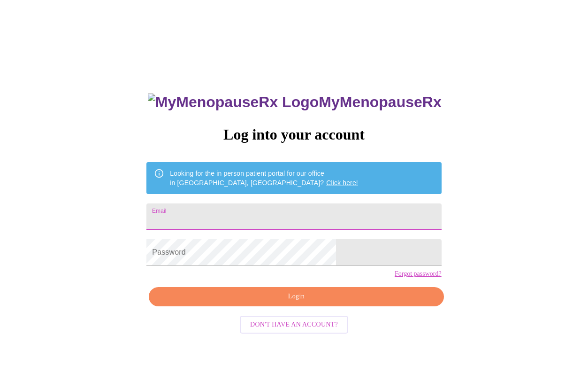 This screenshot has height=374, width=588. What do you see at coordinates (294, 325) in the screenshot?
I see `button: Don't have an account?` at bounding box center [294, 325].